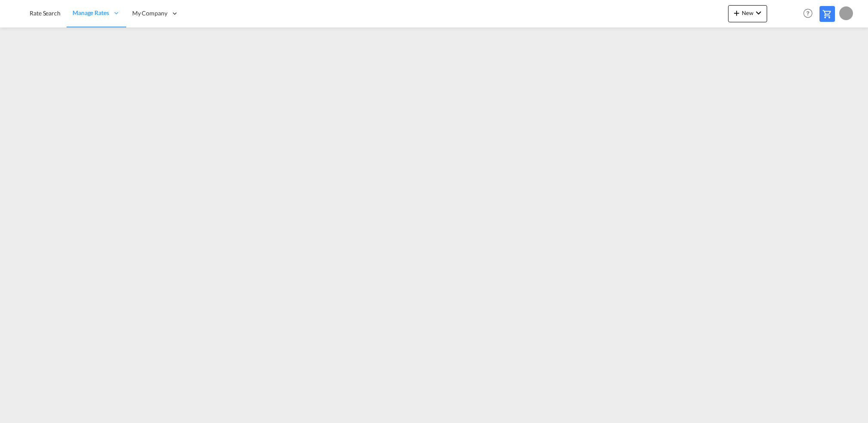 This screenshot has width=868, height=423. I want to click on span: New, so click(747, 13).